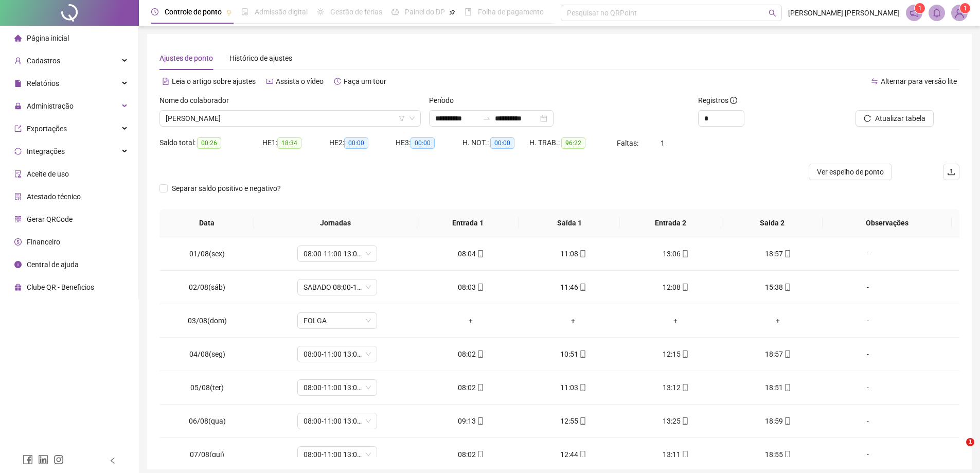 The image size is (980, 473). I want to click on span: Faltas:, so click(628, 143).